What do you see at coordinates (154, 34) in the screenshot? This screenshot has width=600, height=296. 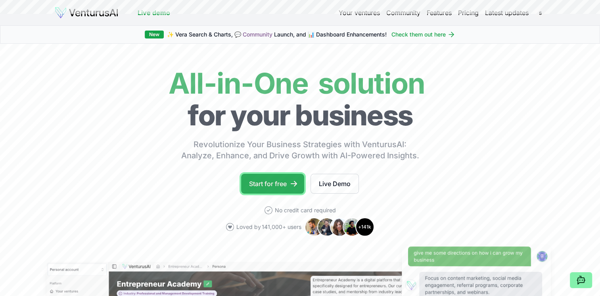 I see `div: New` at bounding box center [154, 34].